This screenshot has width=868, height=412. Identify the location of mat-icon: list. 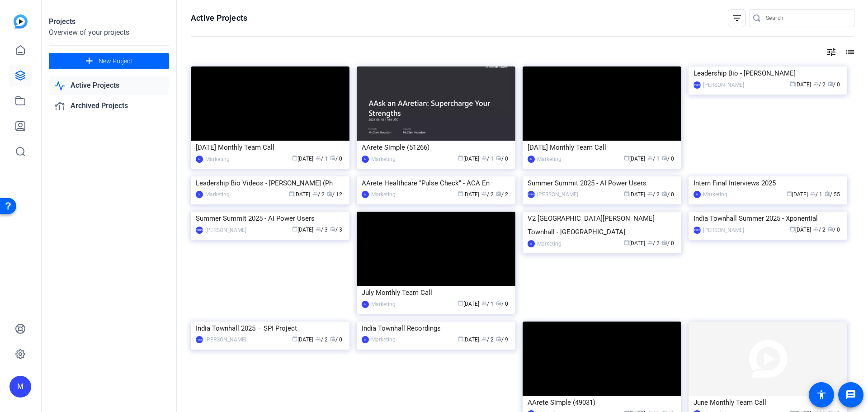
(849, 52).